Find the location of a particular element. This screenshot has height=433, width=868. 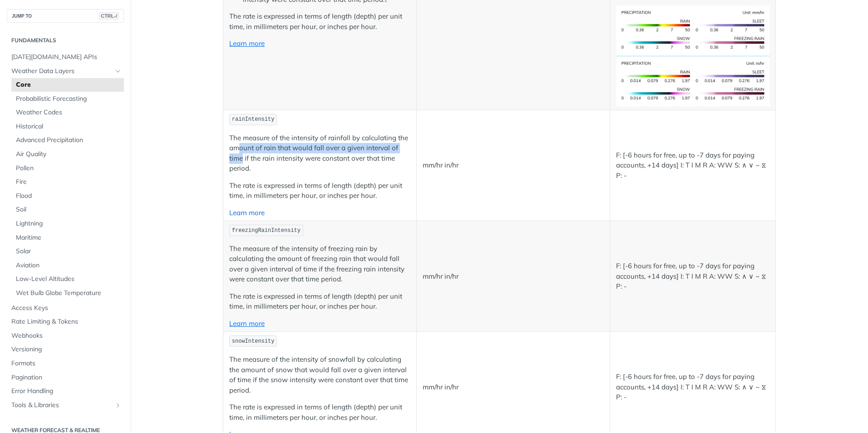

span: Error Handling is located at coordinates (66, 391).